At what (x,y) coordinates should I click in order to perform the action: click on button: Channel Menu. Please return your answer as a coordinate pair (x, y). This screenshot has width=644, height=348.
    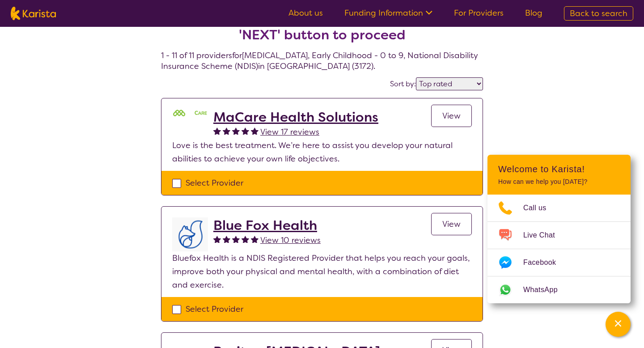
    Looking at the image, I should click on (618, 324).